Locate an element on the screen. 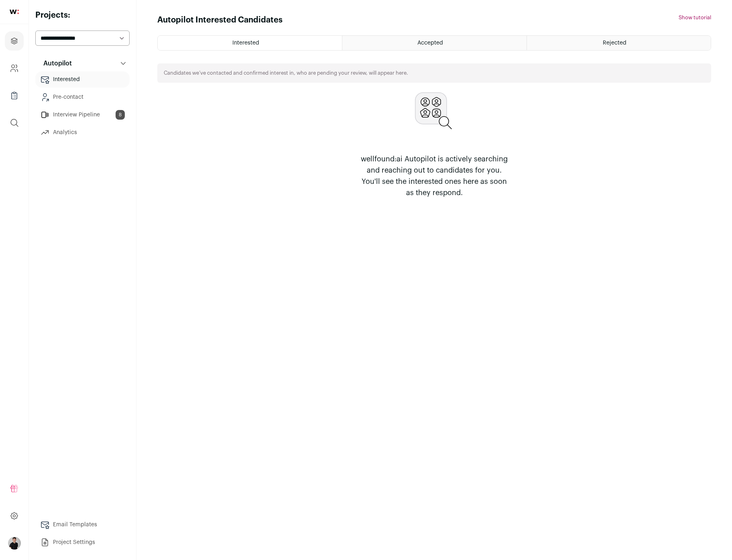 The width and height of the screenshot is (732, 560). p: wellfound:ai Autopilot is actively searching and reaching out to candidates for you. You'll see t... is located at coordinates (434, 176).